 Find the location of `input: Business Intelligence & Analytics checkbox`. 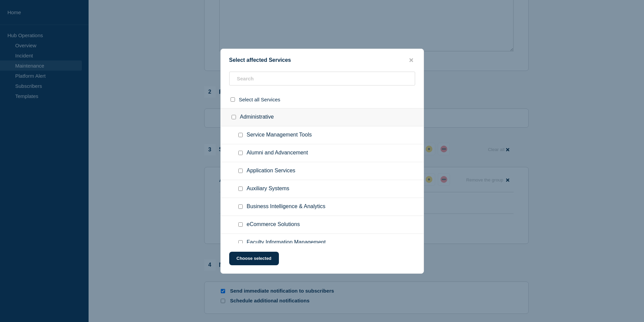

input: Business Intelligence & Analytics checkbox is located at coordinates (240, 206).